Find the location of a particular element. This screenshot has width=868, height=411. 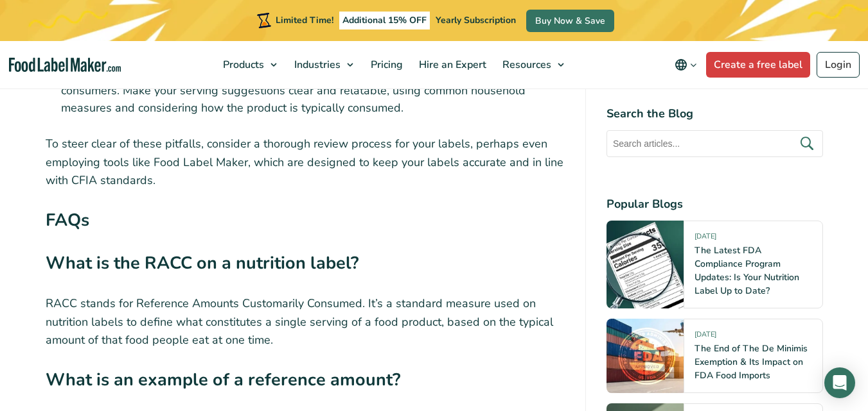

div: Open Intercom Messenger is located at coordinates (840, 383).